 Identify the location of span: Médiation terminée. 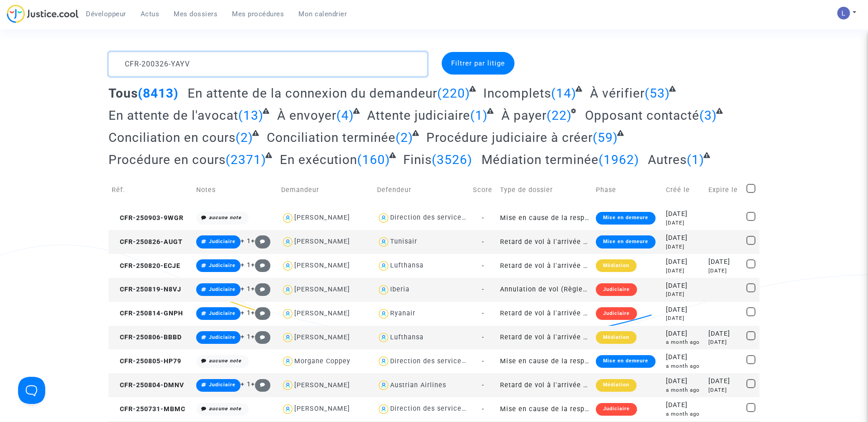
(540, 159).